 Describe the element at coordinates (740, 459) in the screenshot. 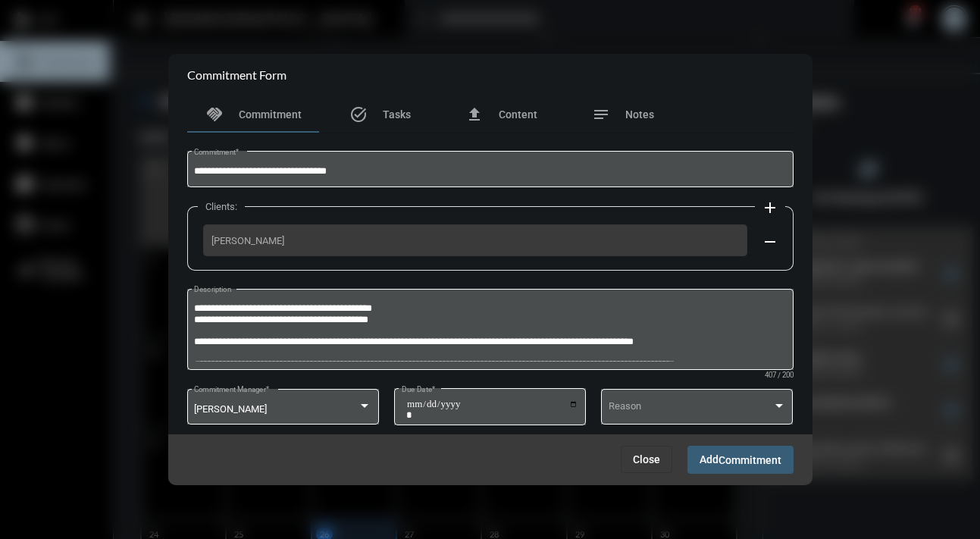

I see `span: Add` at that location.